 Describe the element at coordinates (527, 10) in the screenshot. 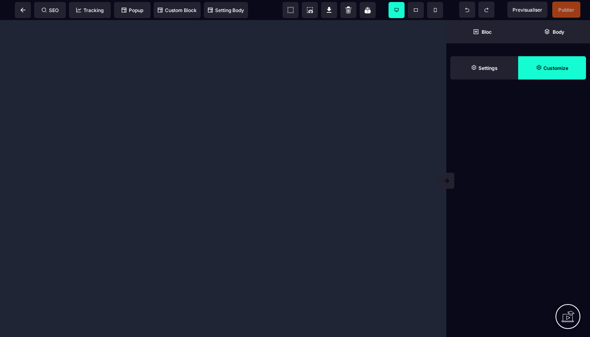

I see `span: Previsualiser` at that location.